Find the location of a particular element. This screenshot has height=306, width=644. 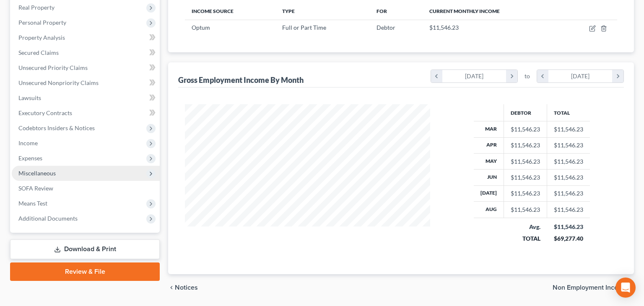

span: Income is located at coordinates (28, 143).